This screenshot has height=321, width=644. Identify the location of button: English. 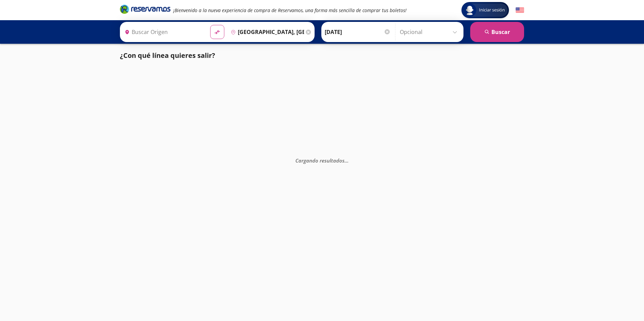
(519, 10).